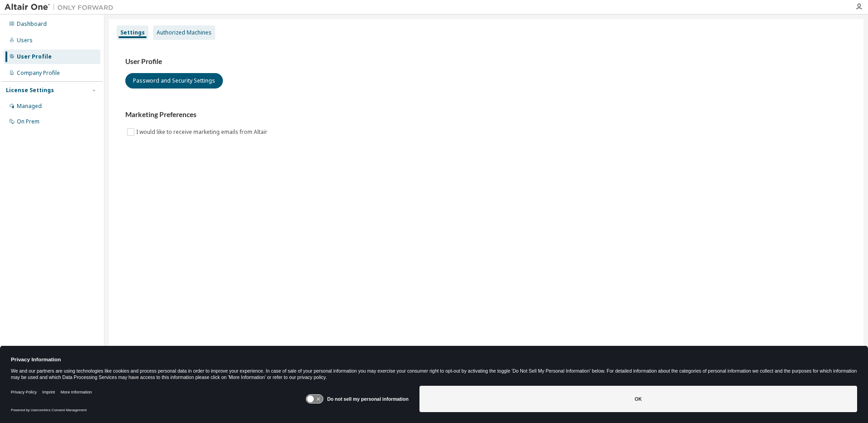 Image resolution: width=868 pixels, height=423 pixels. Describe the element at coordinates (184, 33) in the screenshot. I see `div: Authorized Machines` at that location.